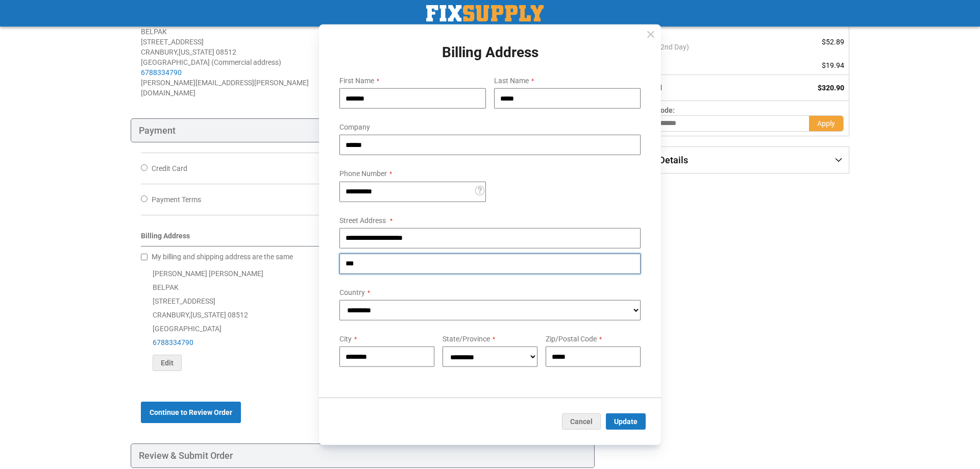 The width and height of the screenshot is (980, 469). I want to click on button: Apply, so click(826, 124).